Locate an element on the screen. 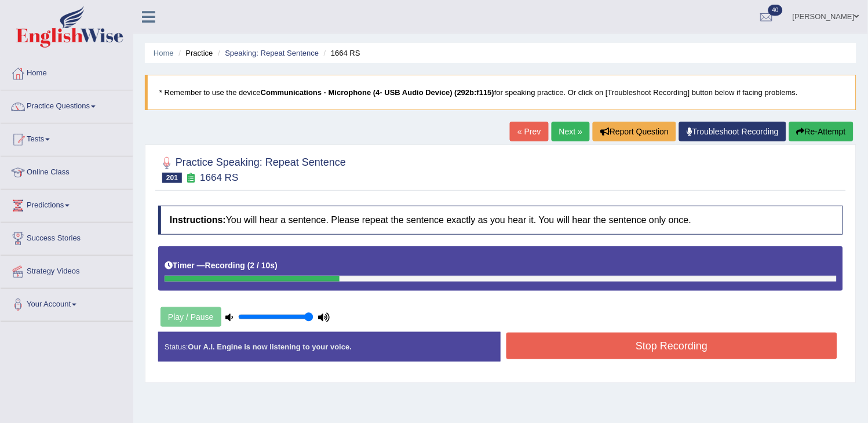  a: Strategy Videos is located at coordinates (66, 270).